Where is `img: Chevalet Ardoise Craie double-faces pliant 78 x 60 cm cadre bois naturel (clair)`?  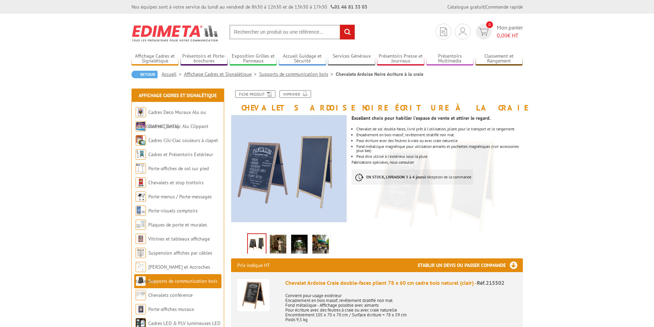
img: Chevalet Ardoise Craie double-faces pliant 78 x 60 cm cadre bois naturel (clair) is located at coordinates (253, 295).